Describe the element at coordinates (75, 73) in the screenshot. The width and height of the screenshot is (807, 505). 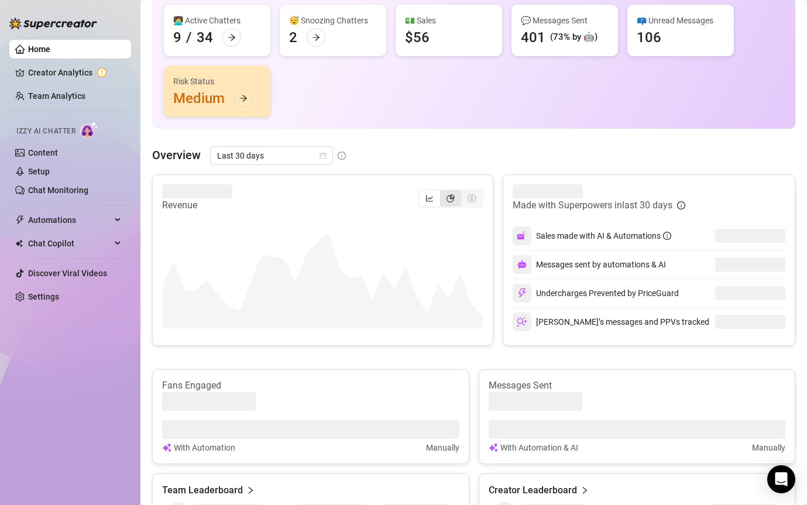
I see `a: Creator Analytics exclamation-circle` at that location.